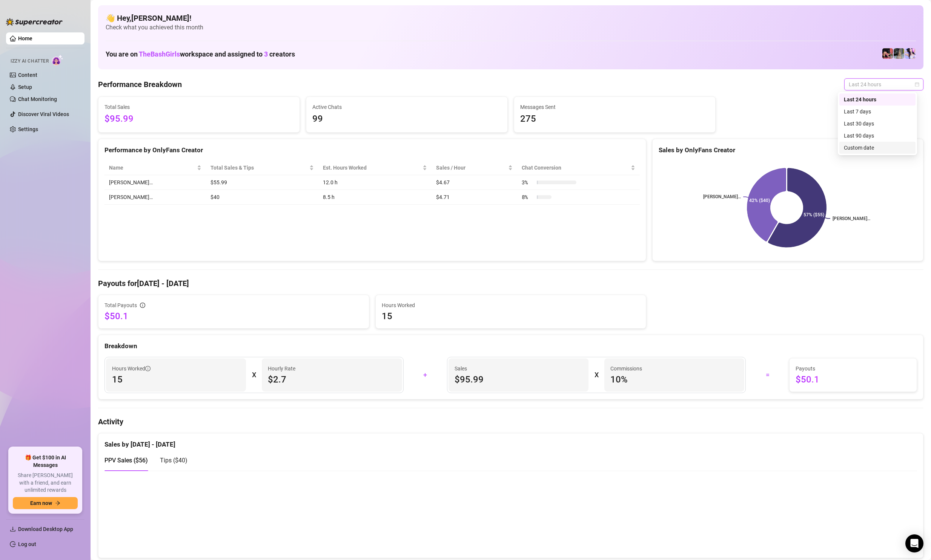 This screenshot has height=560, width=931. Describe the element at coordinates (614, 107) in the screenshot. I see `span: Messages Sent` at that location.